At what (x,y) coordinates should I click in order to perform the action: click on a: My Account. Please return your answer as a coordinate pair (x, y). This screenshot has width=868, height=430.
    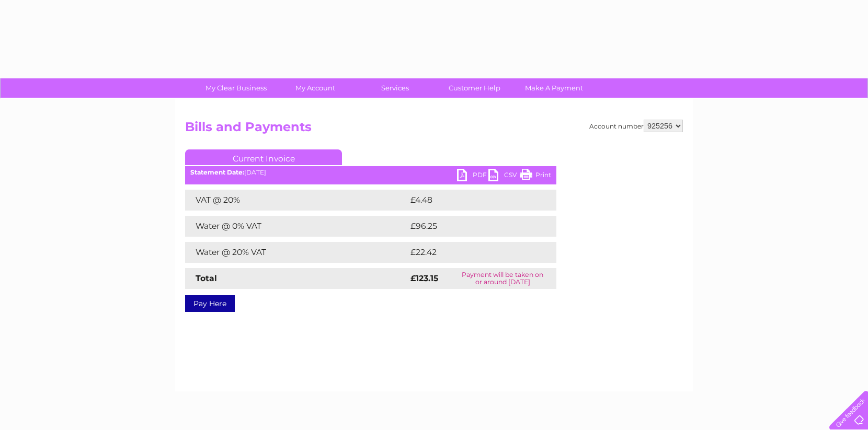
    Looking at the image, I should click on (315, 88).